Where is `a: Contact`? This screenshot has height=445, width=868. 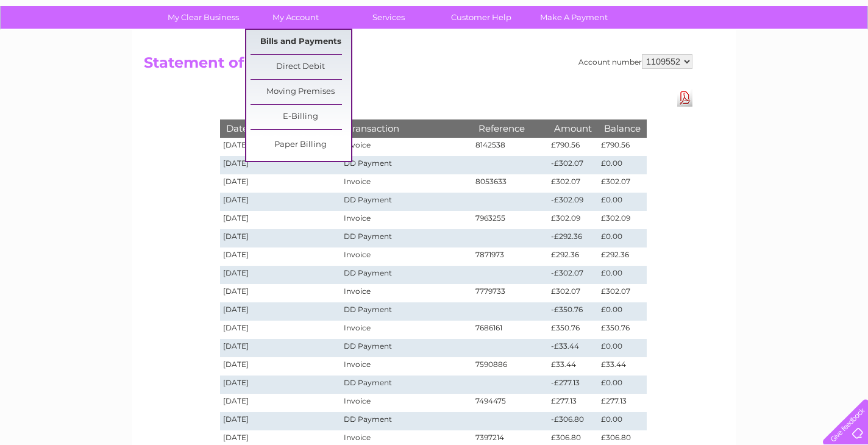
a: Contact is located at coordinates (802, 56).